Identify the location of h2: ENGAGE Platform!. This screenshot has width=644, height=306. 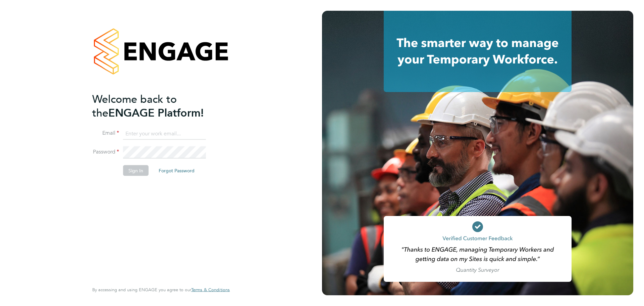
(157, 106).